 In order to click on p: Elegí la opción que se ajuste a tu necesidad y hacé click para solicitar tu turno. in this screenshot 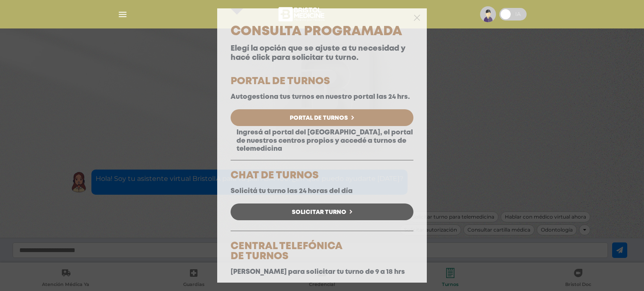, I will do `click(322, 53)`.